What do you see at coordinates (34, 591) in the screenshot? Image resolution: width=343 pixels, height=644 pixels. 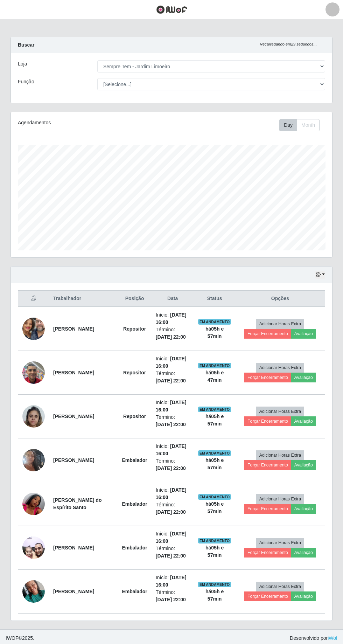 I see `img: 1755991317479.jpeg` at bounding box center [34, 591].